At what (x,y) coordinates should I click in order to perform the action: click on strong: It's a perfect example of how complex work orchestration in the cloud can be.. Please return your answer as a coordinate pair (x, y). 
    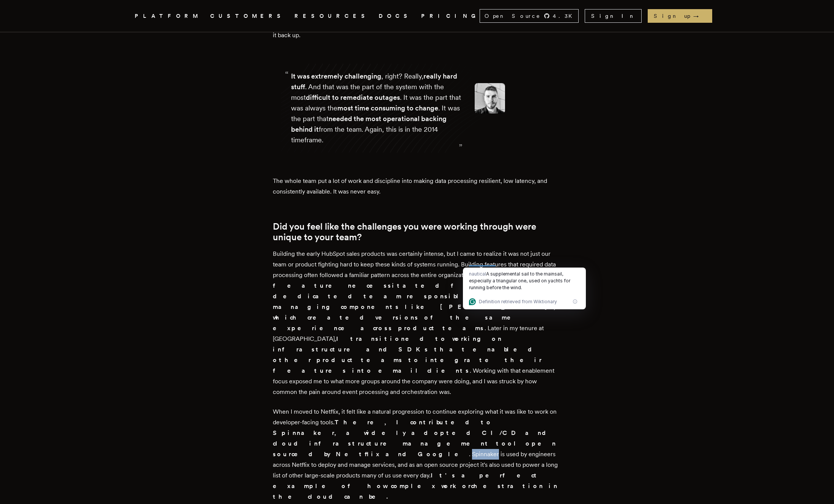
    Looking at the image, I should click on (415, 486).